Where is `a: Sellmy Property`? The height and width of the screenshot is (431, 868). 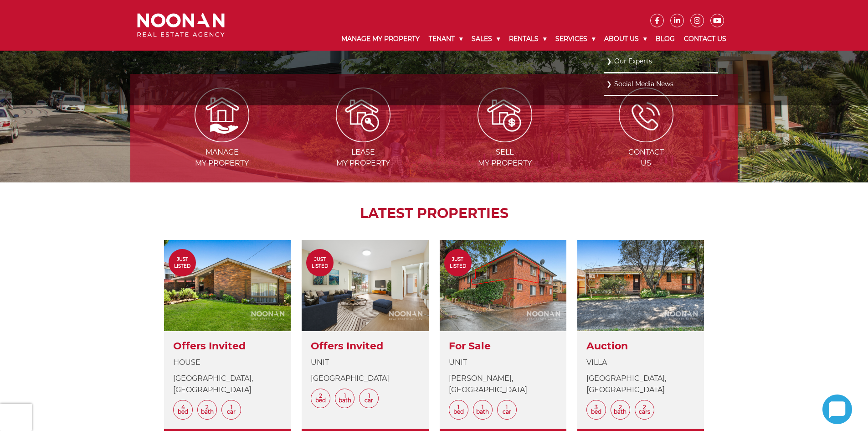 a: Sellmy Property is located at coordinates (505, 139).